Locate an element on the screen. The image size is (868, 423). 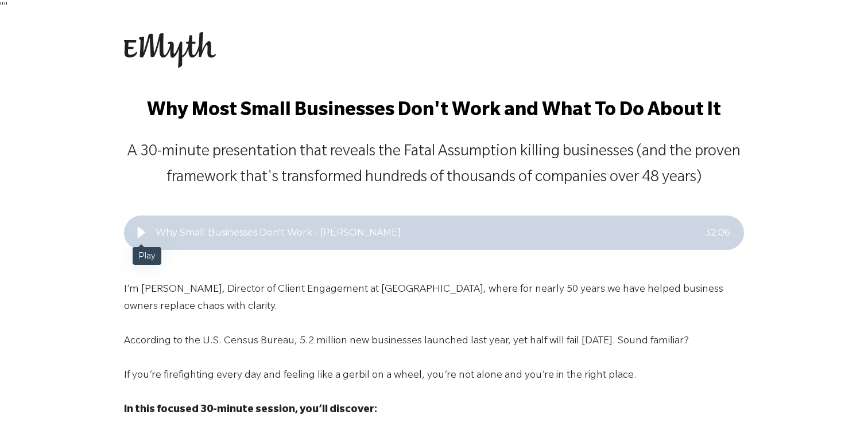
span: Why Most Small Businesses Don't Work and What To Do About It is located at coordinates (434, 111).